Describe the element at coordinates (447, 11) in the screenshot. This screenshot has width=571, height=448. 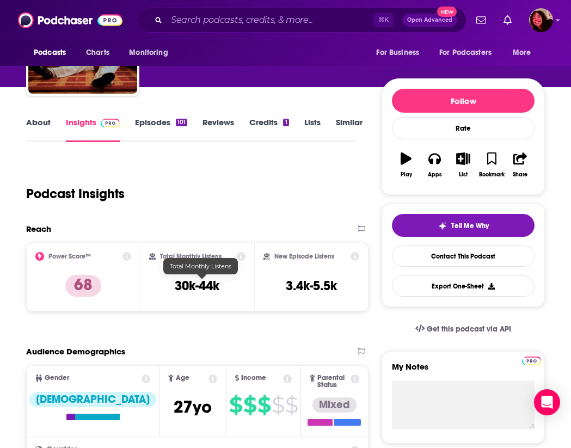
I see `span: New` at that location.